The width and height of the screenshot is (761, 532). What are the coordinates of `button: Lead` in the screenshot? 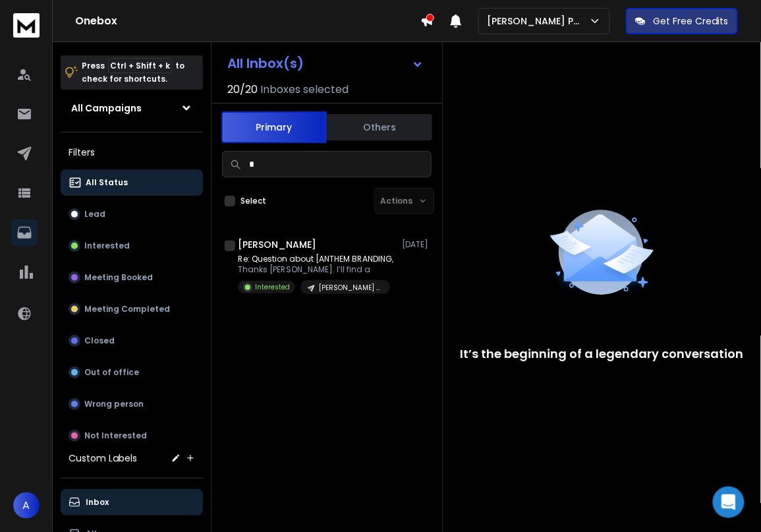 It's located at (132, 214).